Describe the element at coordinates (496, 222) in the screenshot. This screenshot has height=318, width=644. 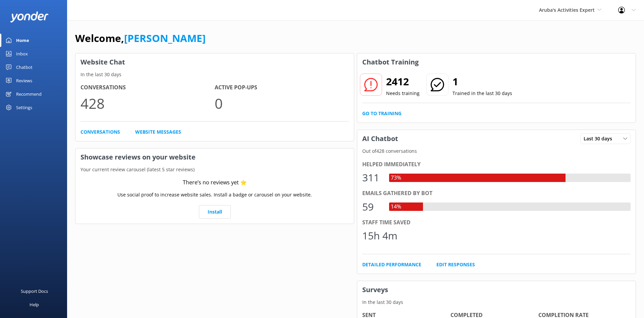
I see `div: Staff time saved` at that location.